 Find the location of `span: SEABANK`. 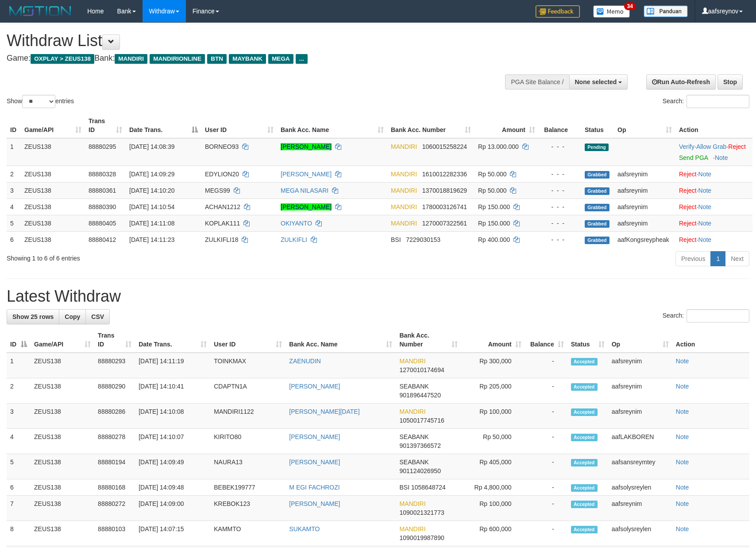

span: SEABANK is located at coordinates (414, 462).